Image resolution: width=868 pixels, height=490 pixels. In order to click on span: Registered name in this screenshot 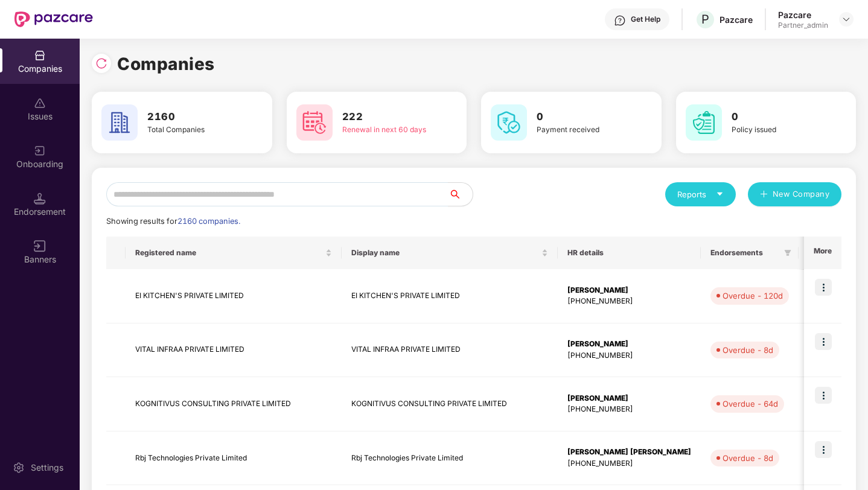, I will do `click(229, 253)`.